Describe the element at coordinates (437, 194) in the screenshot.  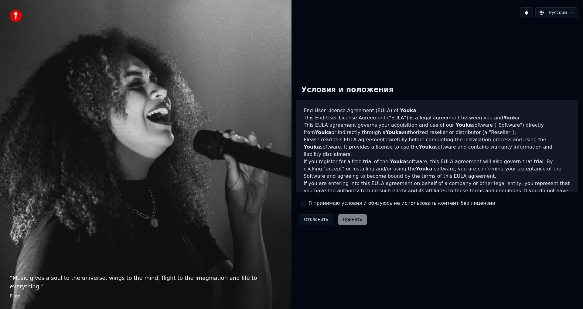
I see `p: If you are entering into this EULA agreement on behalf of a company or other legal entity, you re...` at that location.